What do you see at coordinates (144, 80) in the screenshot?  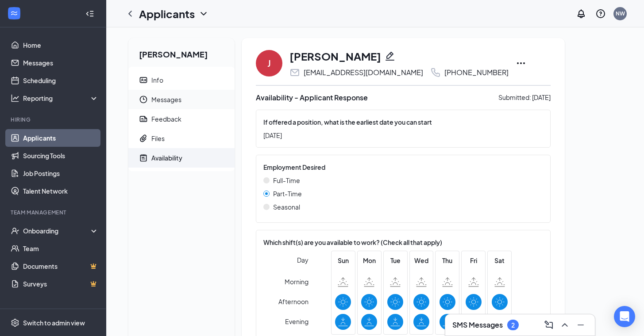 I see `svg: ContactCard` at bounding box center [144, 80].